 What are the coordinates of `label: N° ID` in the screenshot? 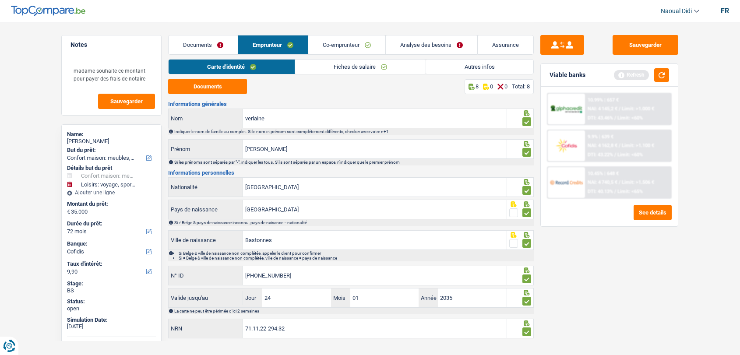 It's located at (206, 276).